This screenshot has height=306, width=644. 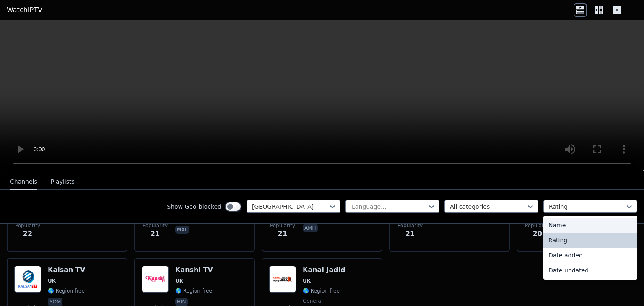 What do you see at coordinates (182, 230) in the screenshot?
I see `p: mal` at bounding box center [182, 230].